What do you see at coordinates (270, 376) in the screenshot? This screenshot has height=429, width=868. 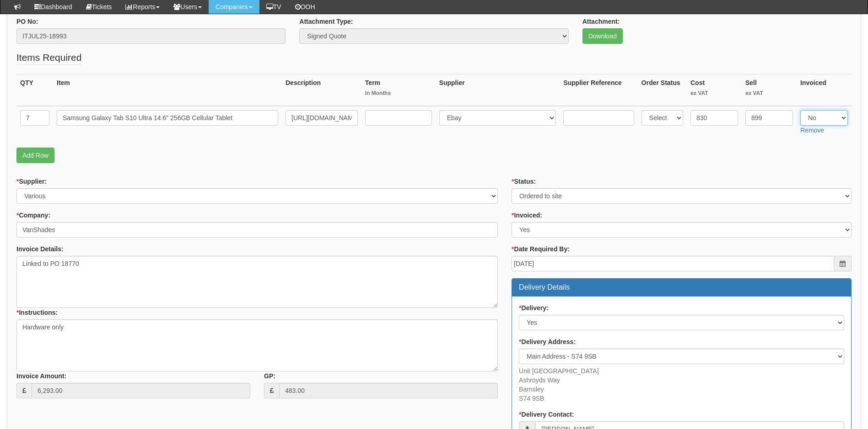 I see `label: GP:` at bounding box center [270, 376].